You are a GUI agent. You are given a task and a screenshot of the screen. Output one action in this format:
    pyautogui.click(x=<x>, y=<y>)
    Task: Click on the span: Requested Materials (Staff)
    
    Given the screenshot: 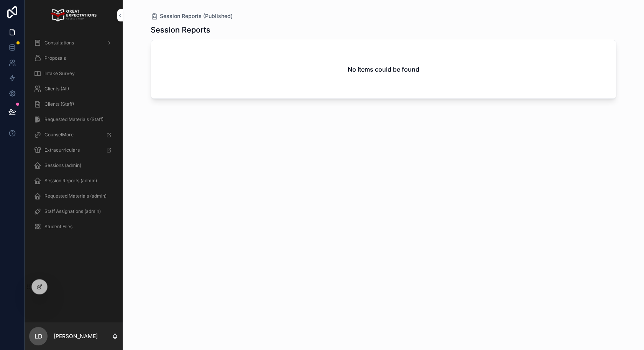 What is the action you would take?
    pyautogui.click(x=74, y=119)
    